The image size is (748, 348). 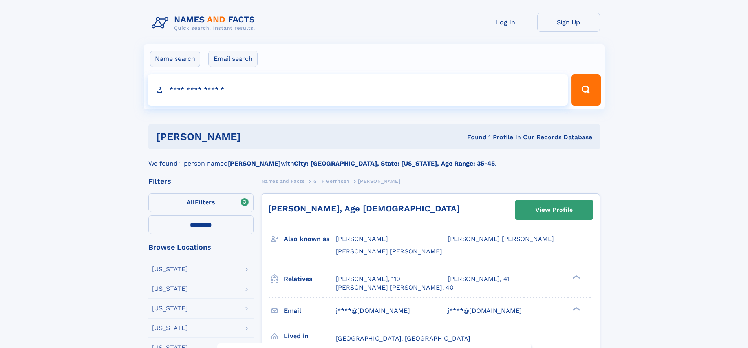 What do you see at coordinates (315, 181) in the screenshot?
I see `a: G` at bounding box center [315, 181].